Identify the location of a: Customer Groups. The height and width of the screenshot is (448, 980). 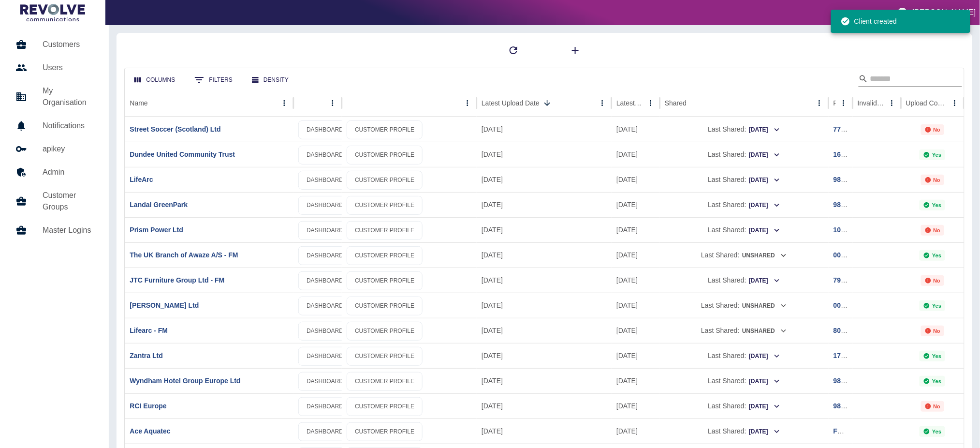
(54, 201).